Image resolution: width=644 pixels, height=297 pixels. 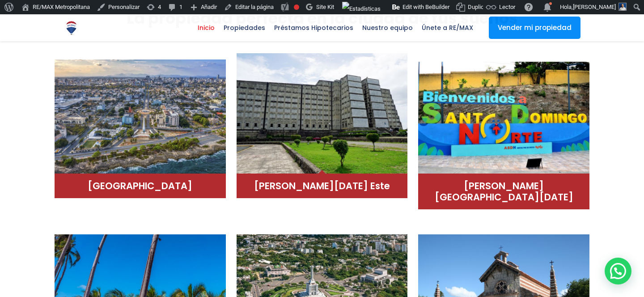 I want to click on a: Propiedades, so click(x=244, y=27).